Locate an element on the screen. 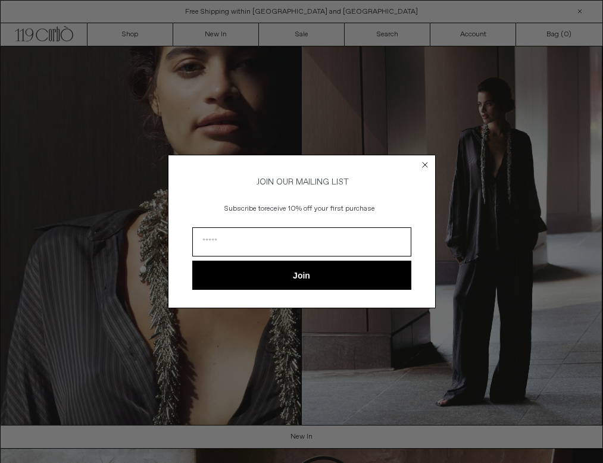  span: receive 10% off your first purchase is located at coordinates (320, 209).